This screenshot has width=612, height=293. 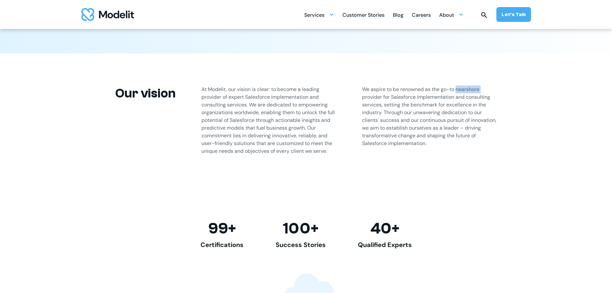 I want to click on div: Let’s Talk, so click(x=514, y=14).